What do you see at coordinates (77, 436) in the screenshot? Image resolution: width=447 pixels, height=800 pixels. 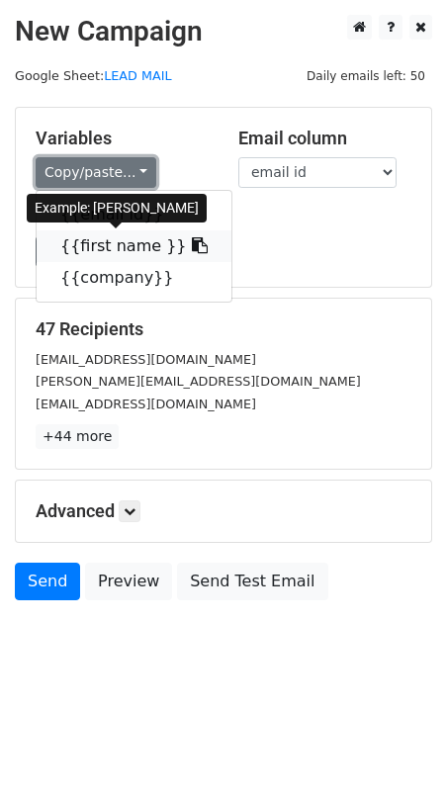 I see `a: +44 more` at bounding box center [77, 436].